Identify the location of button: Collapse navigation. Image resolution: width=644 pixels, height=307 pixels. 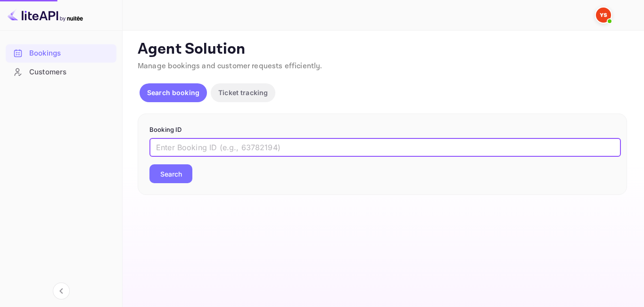
(61, 291).